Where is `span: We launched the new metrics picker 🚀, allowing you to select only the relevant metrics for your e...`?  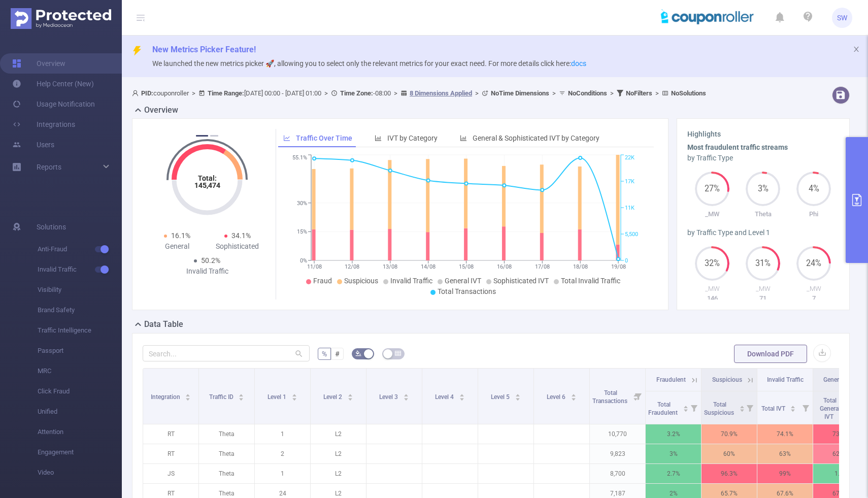 span: We launched the new metrics picker 🚀, allowing you to select only the relevant metrics for your e... is located at coordinates (369, 63).